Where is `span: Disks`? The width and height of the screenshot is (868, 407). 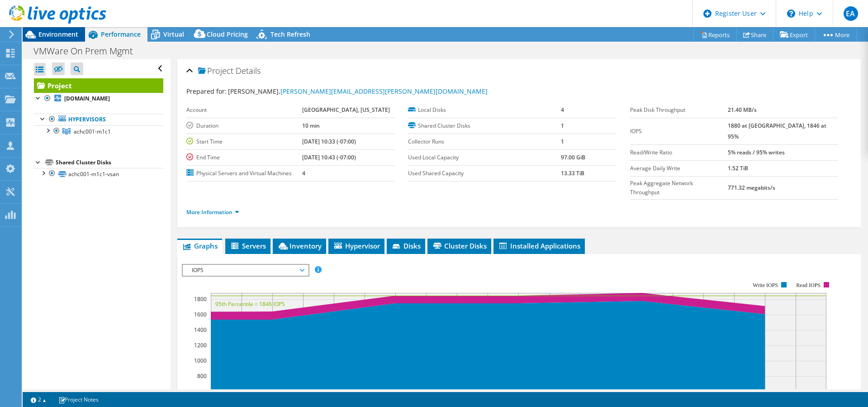 span: Disks is located at coordinates (406, 246).